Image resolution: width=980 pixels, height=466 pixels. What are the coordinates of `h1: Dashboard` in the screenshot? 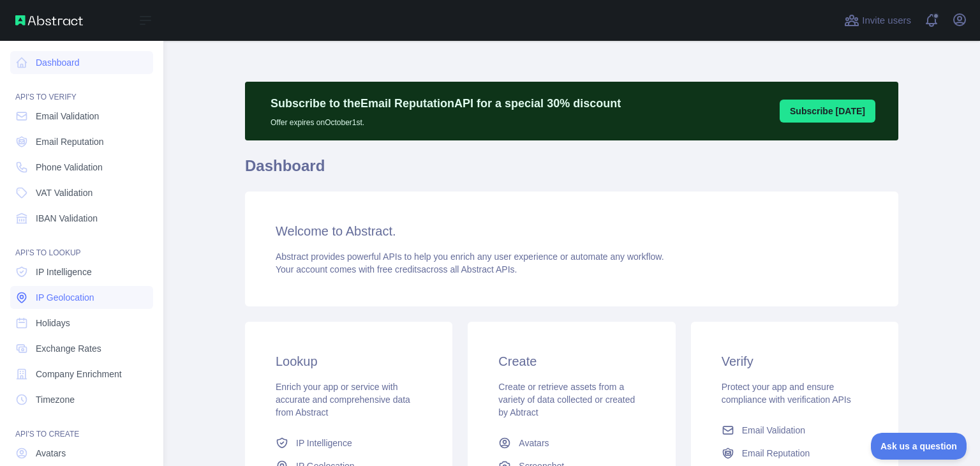 It's located at (571, 171).